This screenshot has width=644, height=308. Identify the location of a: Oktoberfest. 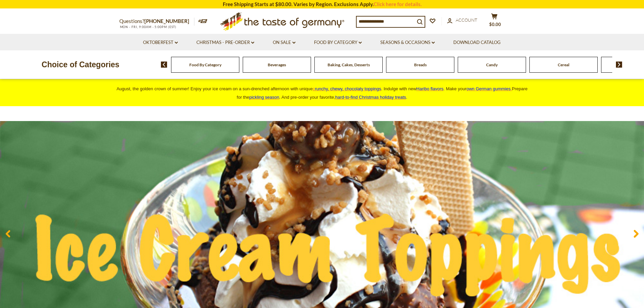
(161, 42).